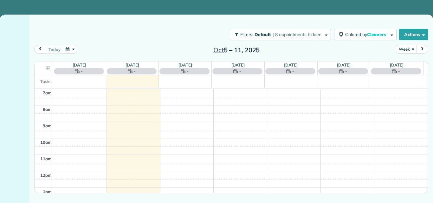 This screenshot has width=433, height=203. Describe the element at coordinates (377, 35) in the screenshot. I see `span: Cleaners` at that location.